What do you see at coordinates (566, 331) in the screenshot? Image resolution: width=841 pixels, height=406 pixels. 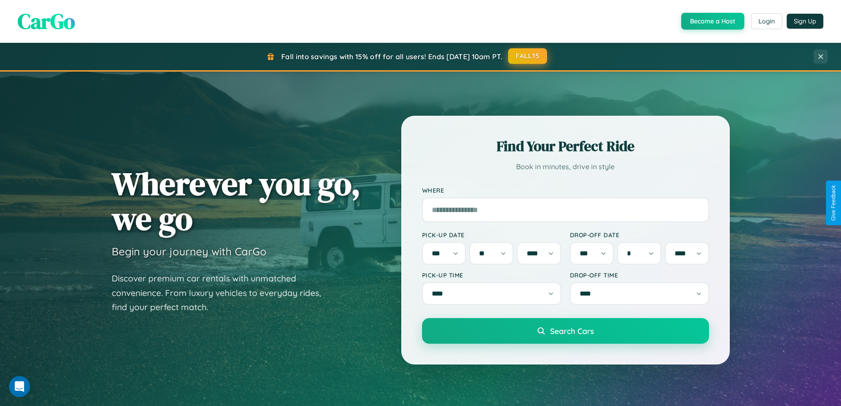 I see `button: Search Cars` at bounding box center [566, 331].